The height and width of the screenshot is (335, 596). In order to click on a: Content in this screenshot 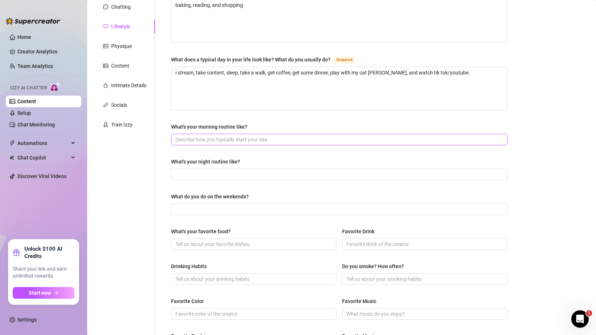, I will do `click(27, 101)`.